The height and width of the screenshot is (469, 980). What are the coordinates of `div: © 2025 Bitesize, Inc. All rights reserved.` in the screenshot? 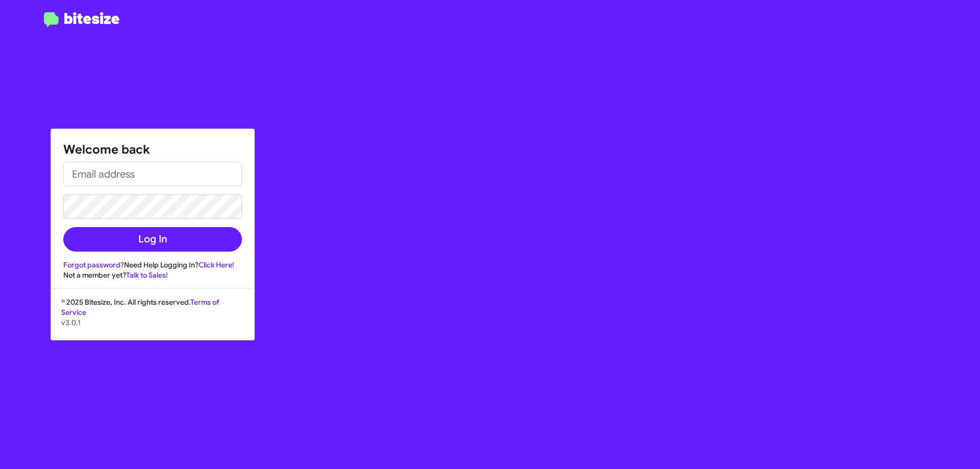 It's located at (153, 319).